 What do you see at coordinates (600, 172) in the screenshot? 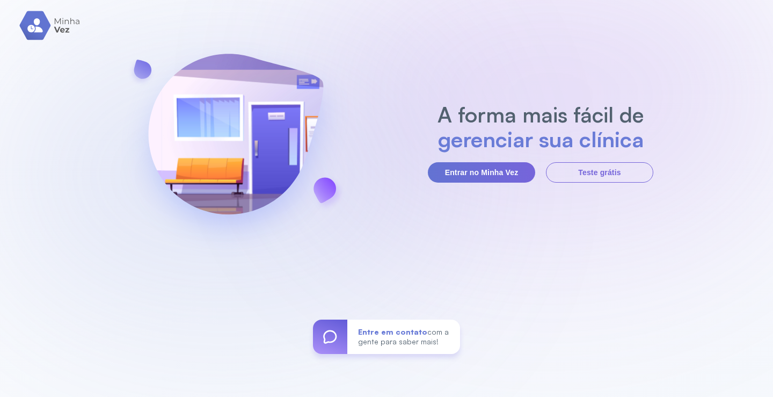
I see `button: Teste grátis` at bounding box center [600, 172].